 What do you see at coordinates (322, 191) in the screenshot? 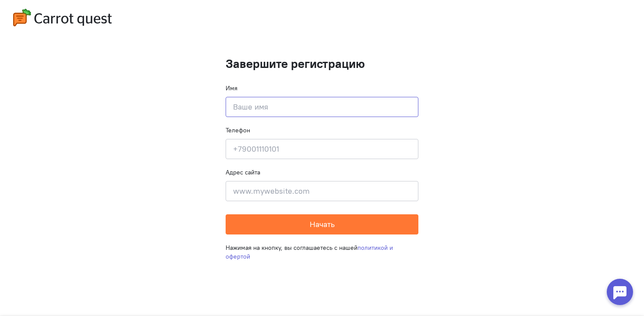
I see `input: www.mywebsite.com` at bounding box center [322, 191].